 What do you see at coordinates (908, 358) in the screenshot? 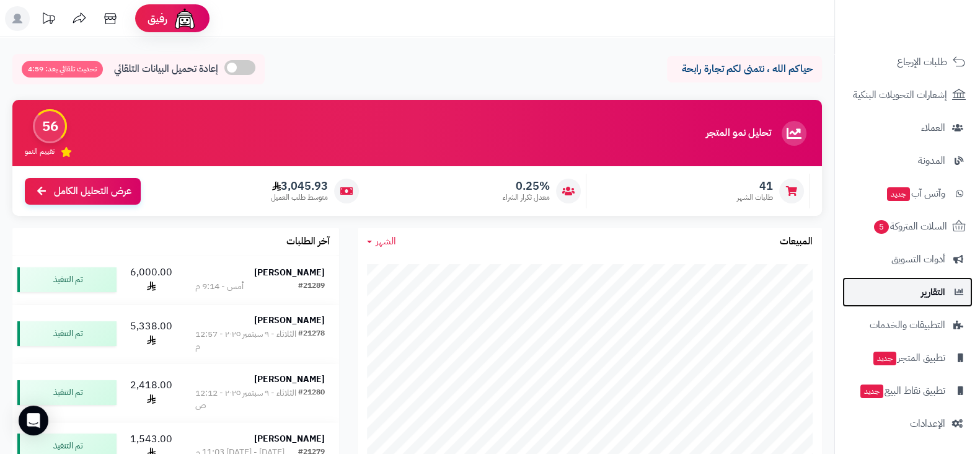
I see `a: تطبيق المتجرجديد` at bounding box center [908, 358].